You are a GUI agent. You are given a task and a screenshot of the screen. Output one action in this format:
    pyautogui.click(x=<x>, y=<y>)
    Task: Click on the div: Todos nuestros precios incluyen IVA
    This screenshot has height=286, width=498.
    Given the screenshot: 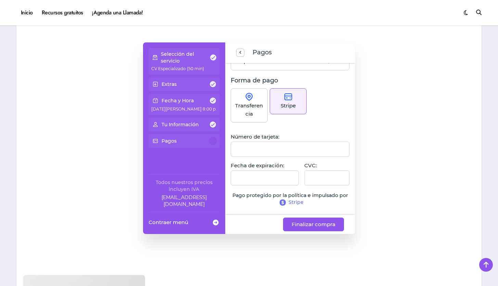 What is the action you would take?
    pyautogui.click(x=184, y=186)
    